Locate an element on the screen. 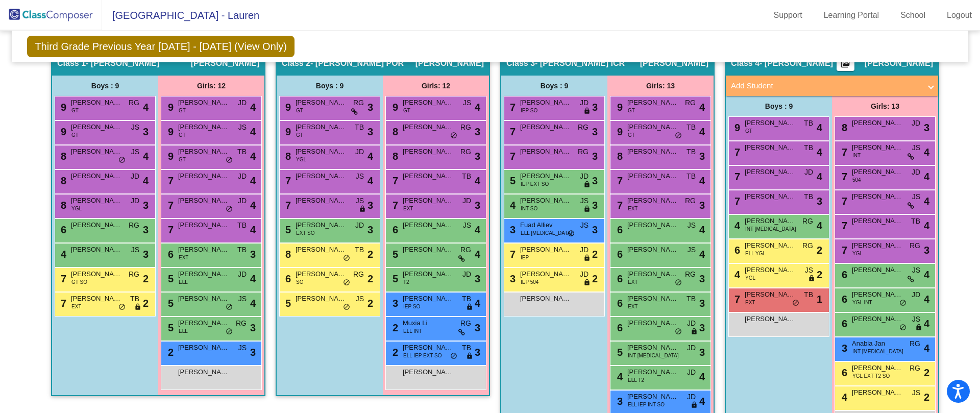 The width and height of the screenshot is (980, 413). span: 2 is located at coordinates (594, 254).